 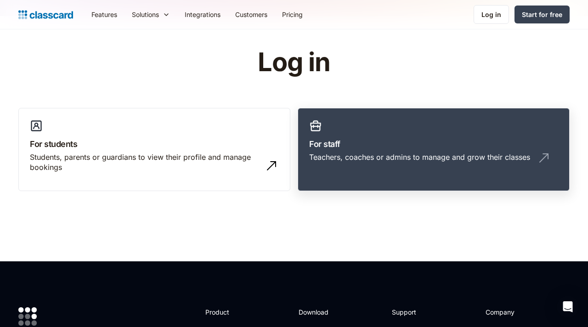 What do you see at coordinates (294, 62) in the screenshot?
I see `h1: Log in` at bounding box center [294, 62].